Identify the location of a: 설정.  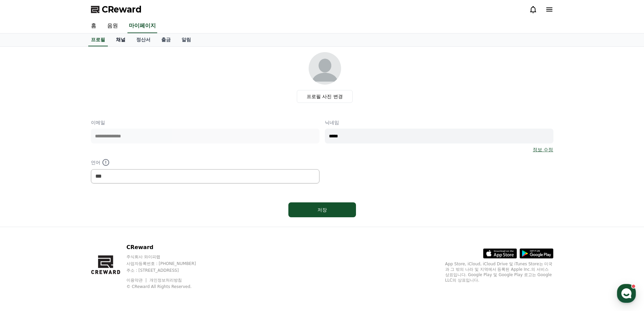
(109, 223).